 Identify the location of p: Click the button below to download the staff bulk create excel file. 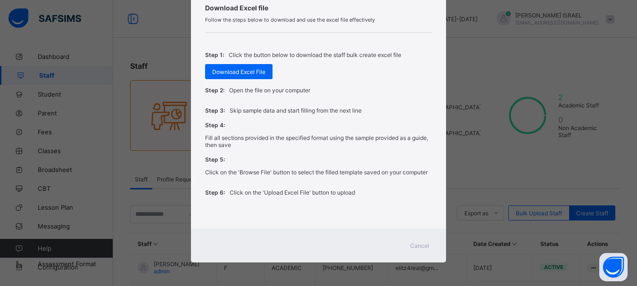
(315, 55).